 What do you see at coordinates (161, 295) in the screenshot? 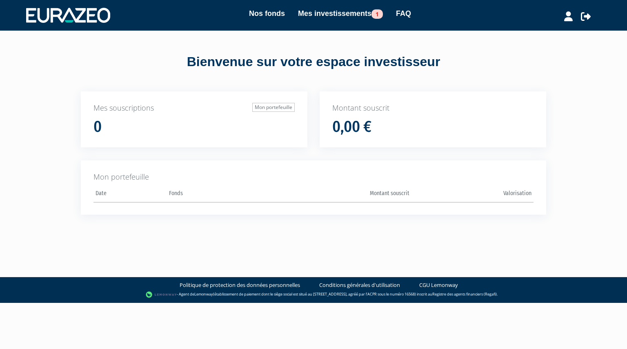
I see `img: logo-lemonway.png` at bounding box center [161, 295].